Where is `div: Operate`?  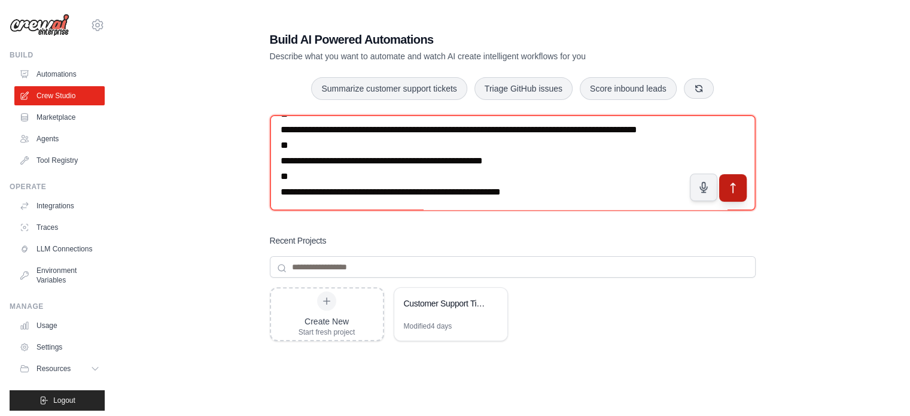 div: Operate is located at coordinates (57, 187).